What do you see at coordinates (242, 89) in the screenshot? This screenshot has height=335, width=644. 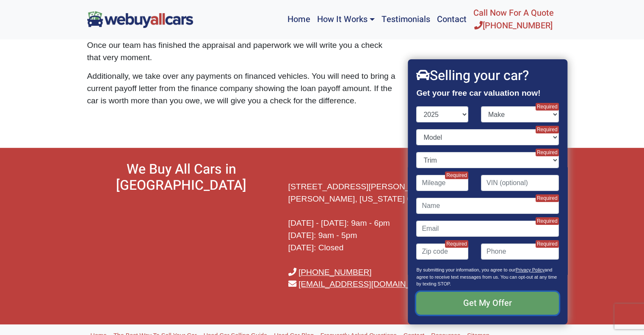 I see `p: Additionally, we take over any payments on financed vehicles. You will need to bring a current pa...` at bounding box center [242, 89].